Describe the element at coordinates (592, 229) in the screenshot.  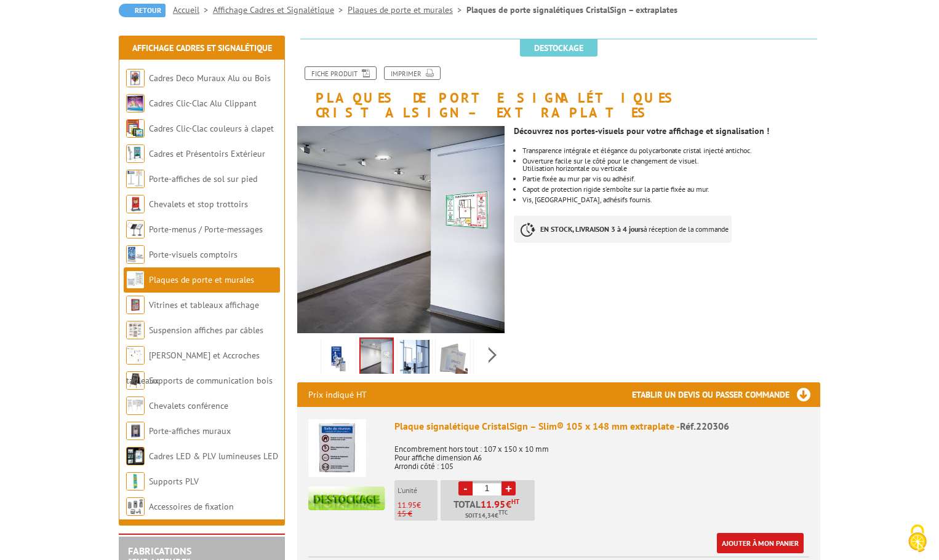
I see `strong: EN STOCK, LIVRAISON 3 à 4 jours` at that location.